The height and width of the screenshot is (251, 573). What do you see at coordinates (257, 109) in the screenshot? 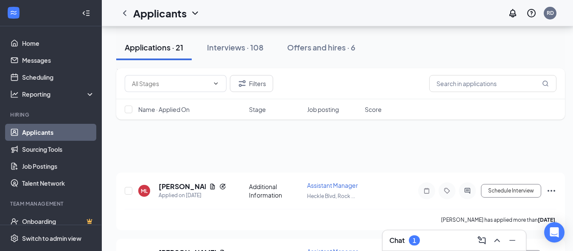
I see `span: Stage` at bounding box center [257, 109].